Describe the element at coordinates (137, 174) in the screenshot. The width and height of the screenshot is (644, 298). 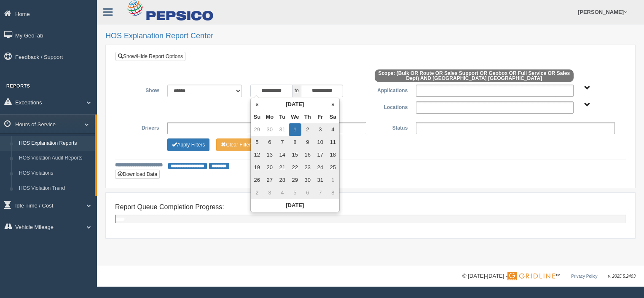
I see `button: Download Data` at that location.